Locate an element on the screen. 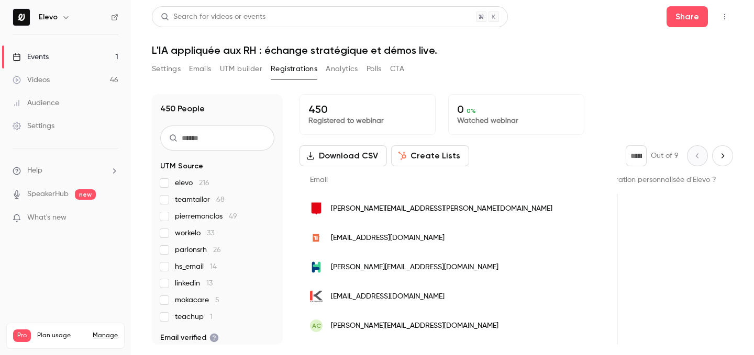 The image size is (754, 355). span: 0 % is located at coordinates (471, 111).